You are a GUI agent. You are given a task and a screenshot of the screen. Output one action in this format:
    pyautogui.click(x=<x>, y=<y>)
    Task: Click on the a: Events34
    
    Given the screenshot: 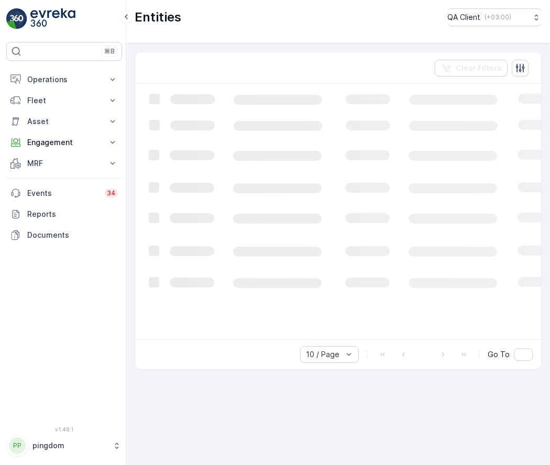 What is the action you would take?
    pyautogui.click(x=64, y=193)
    